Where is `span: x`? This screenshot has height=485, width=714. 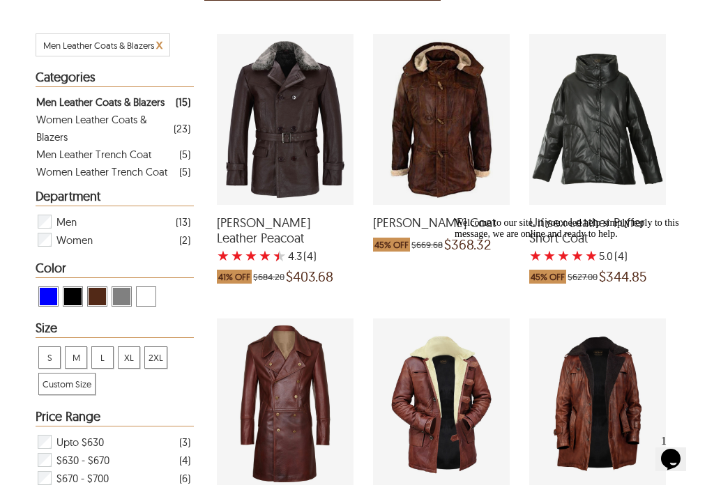 span: x is located at coordinates (159, 44).